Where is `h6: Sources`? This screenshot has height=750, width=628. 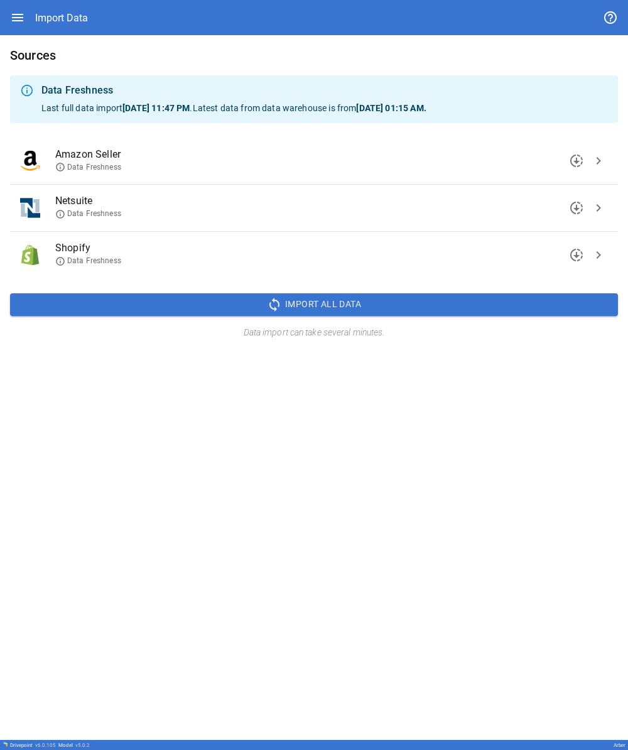 h6: Sources is located at coordinates (314, 55).